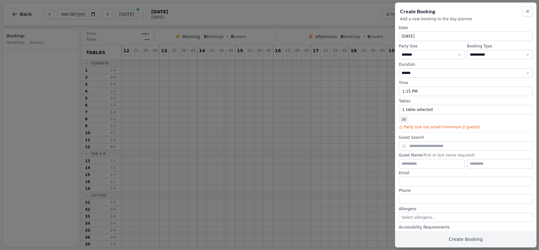 The image size is (539, 250). What do you see at coordinates (465, 190) in the screenshot?
I see `label: Phone` at bounding box center [465, 190].